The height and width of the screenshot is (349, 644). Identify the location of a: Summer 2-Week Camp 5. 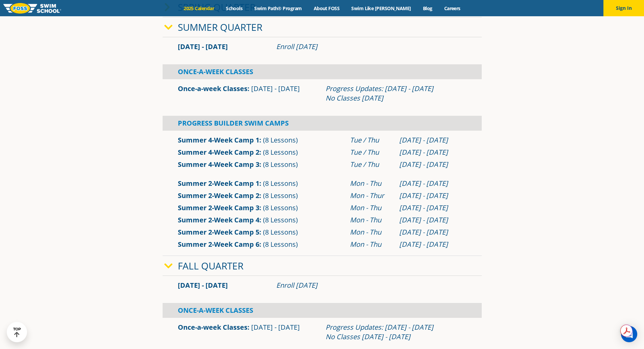
(218, 232).